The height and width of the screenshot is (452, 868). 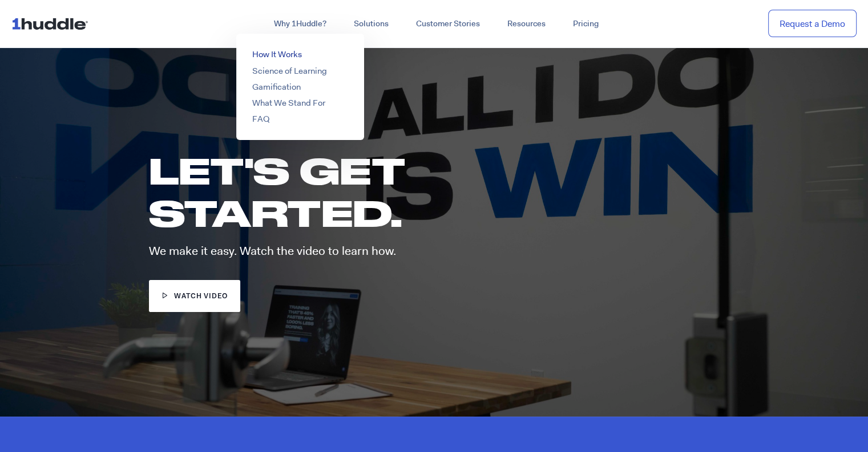 I want to click on h1: LET'S GET STARTED., so click(x=337, y=192).